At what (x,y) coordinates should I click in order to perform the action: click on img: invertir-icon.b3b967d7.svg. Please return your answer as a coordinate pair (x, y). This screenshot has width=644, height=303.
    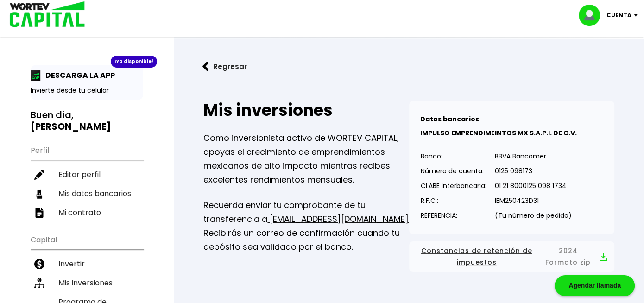
    Looking at the image, I should click on (40, 264).